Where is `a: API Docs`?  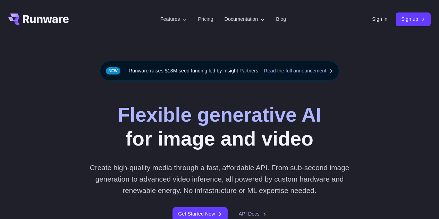
a: API Docs is located at coordinates (252, 214).